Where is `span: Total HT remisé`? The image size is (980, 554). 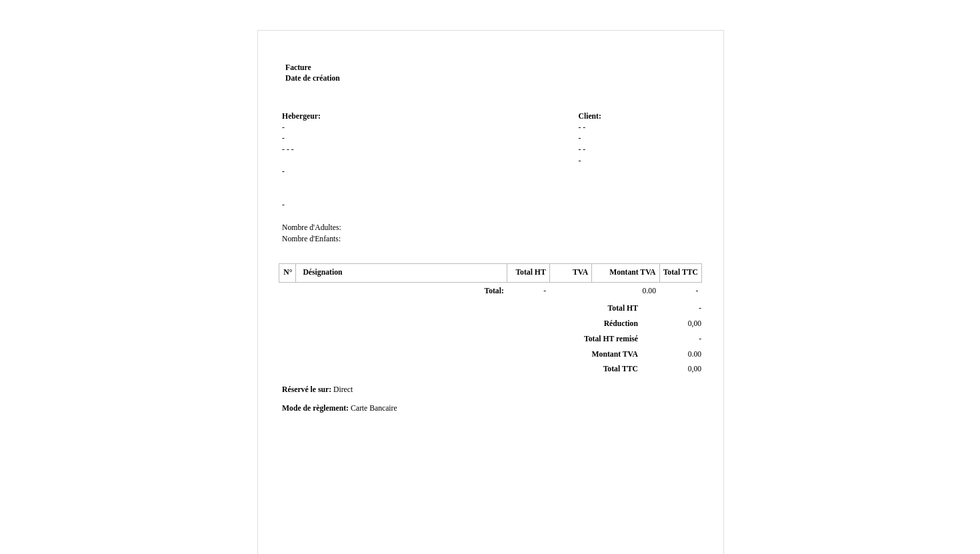
span: Total HT remisé is located at coordinates (610, 339).